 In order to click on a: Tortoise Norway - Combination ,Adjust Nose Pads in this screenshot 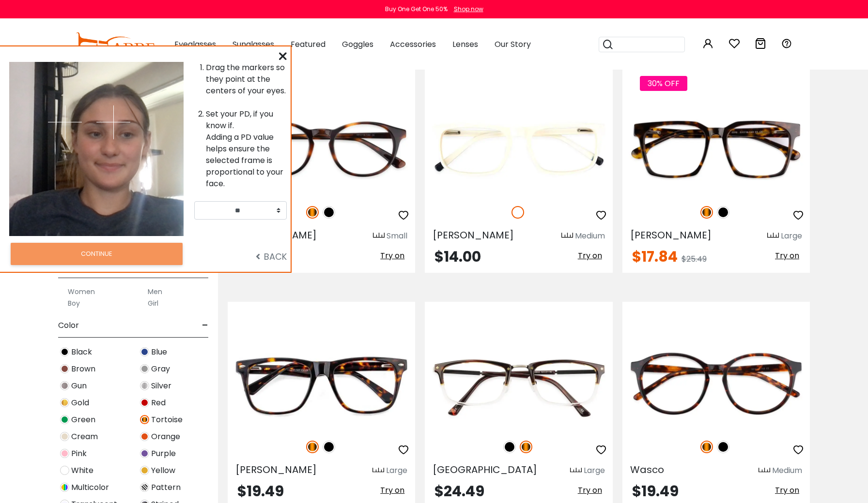, I will do `click(518, 384)`.